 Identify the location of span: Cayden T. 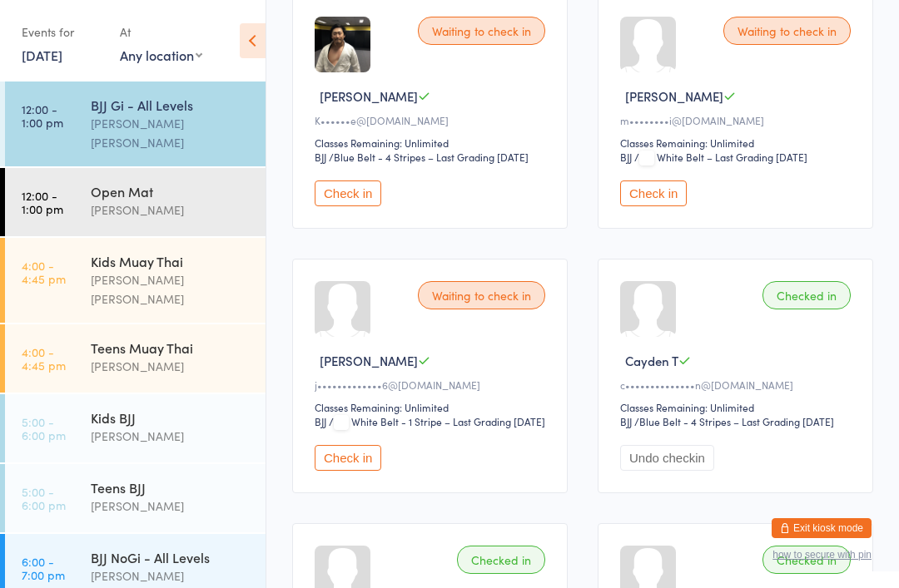
(652, 360).